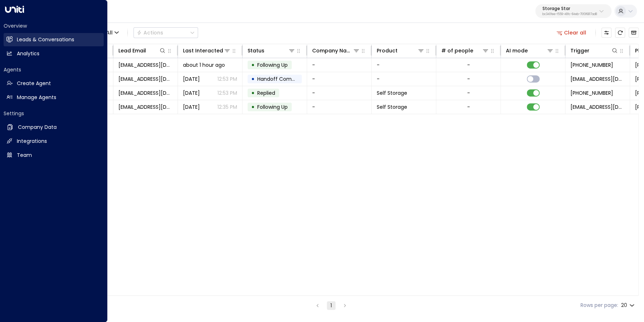  What do you see at coordinates (283, 79) in the screenshot?
I see `span: Handoff Completed` at bounding box center [283, 79].